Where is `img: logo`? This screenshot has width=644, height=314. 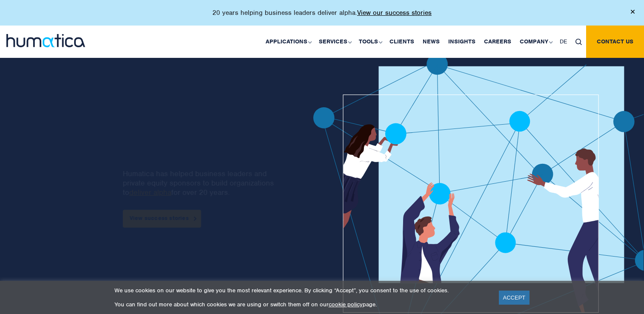 img: logo is located at coordinates (46, 41).